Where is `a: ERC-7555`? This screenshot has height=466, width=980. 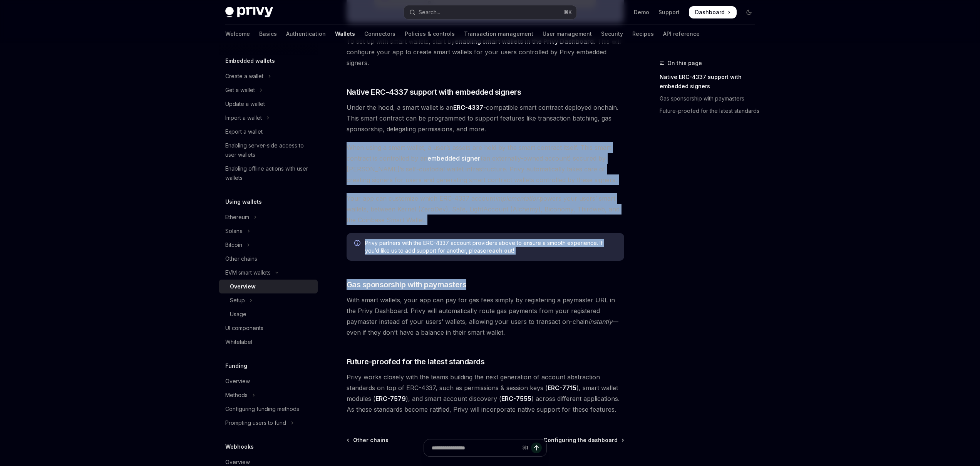
a: ERC-7555 is located at coordinates (516, 399).